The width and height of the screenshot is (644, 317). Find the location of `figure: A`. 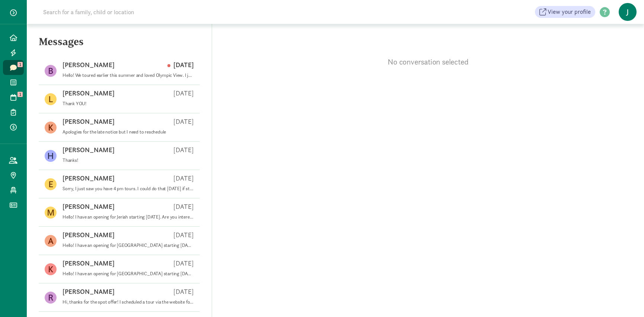

figure: A is located at coordinates (51, 241).